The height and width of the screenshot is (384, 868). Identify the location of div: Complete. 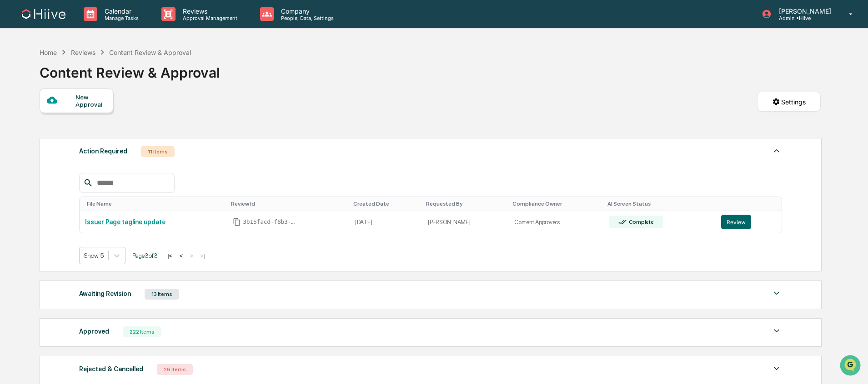
(640, 222).